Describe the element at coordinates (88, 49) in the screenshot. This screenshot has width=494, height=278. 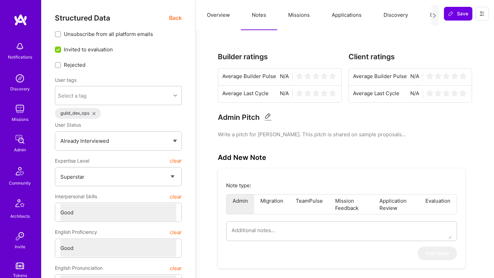
I see `span: Invited to evaluation` at that location.